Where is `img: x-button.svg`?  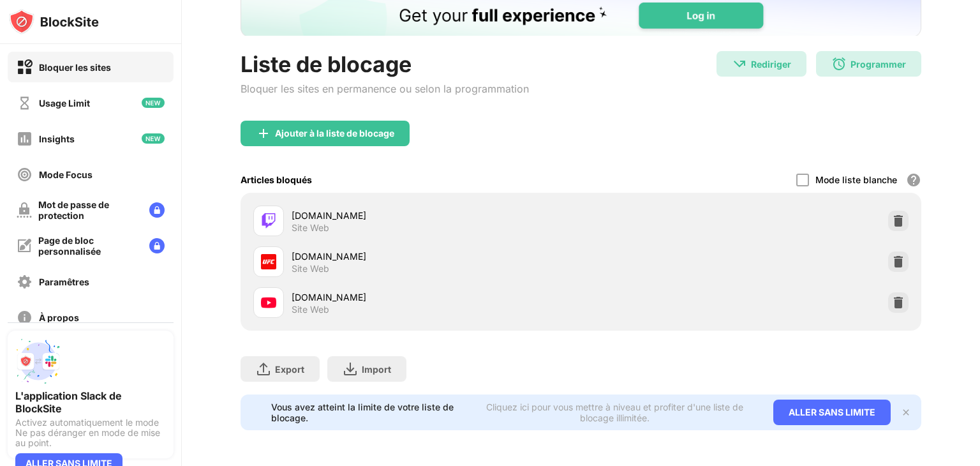 img: x-button.svg is located at coordinates (906, 412).